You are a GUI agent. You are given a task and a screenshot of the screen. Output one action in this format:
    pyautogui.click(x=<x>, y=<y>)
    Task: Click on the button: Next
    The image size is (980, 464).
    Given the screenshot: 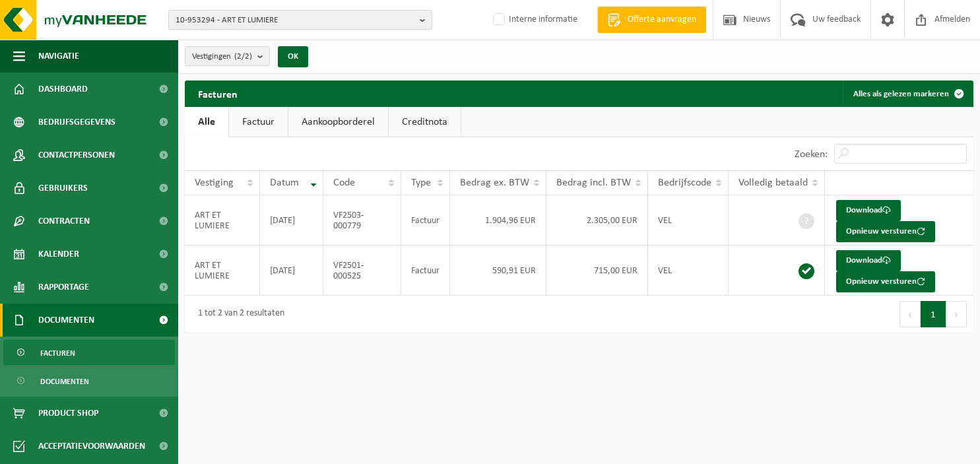 What is the action you would take?
    pyautogui.click(x=956, y=314)
    